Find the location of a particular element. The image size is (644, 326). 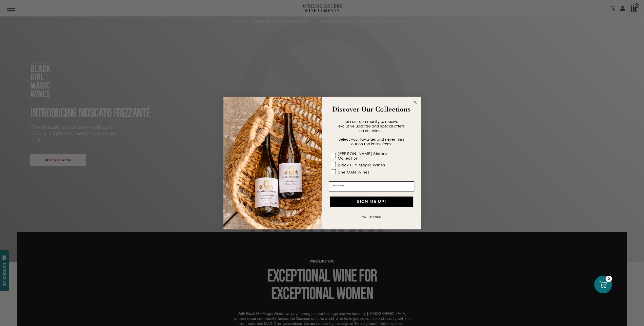

span: Select your favorites and never miss out on the latest from: is located at coordinates (371, 141).